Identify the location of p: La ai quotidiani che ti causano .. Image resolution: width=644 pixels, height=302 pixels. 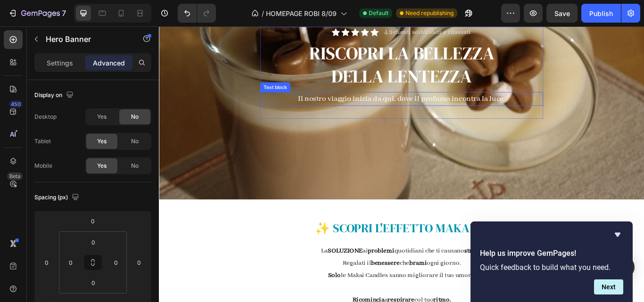
(283, 262).